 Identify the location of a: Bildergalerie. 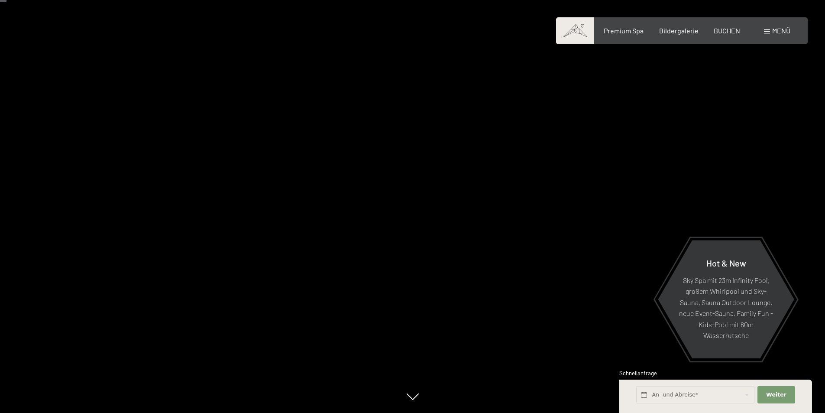
(679, 30).